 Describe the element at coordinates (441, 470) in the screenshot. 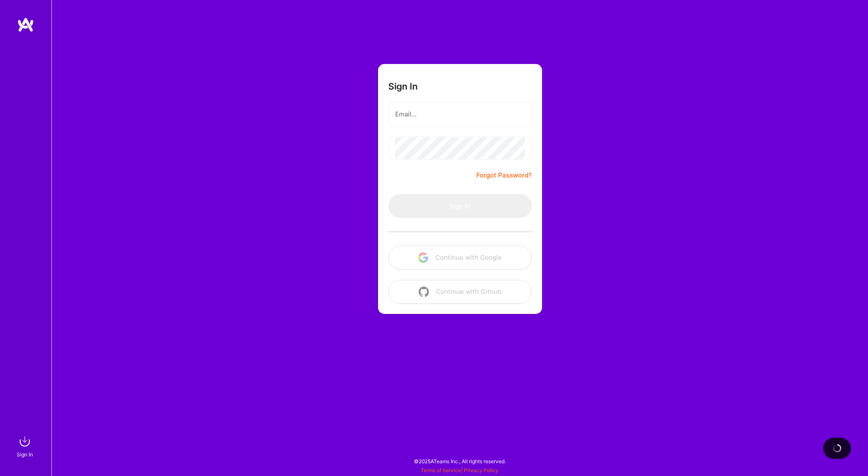

I see `a: Terms of Service` at that location.